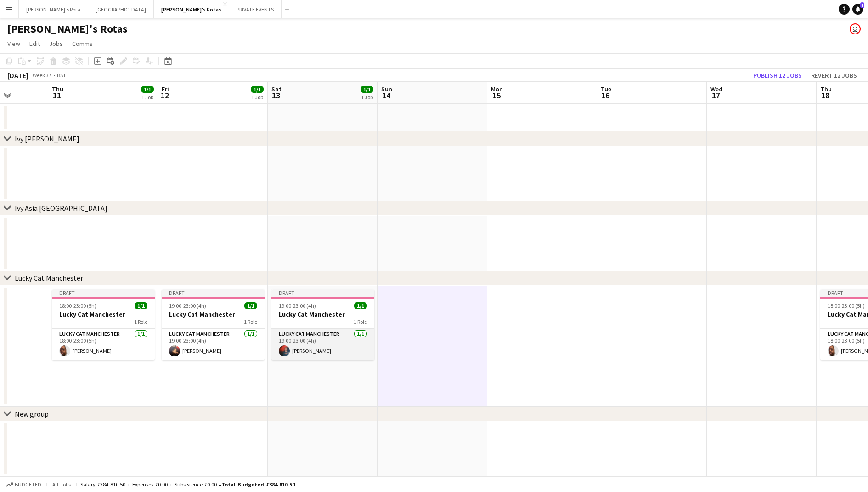 The image size is (868, 492). I want to click on span: 11, so click(57, 95).